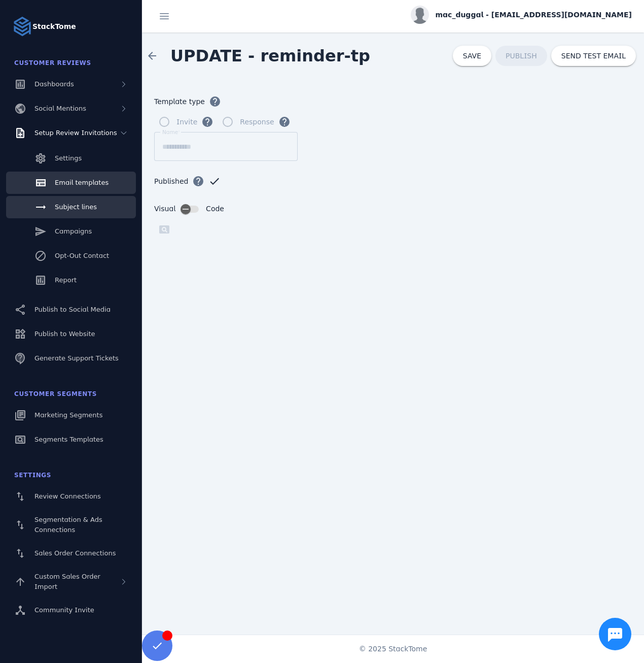  What do you see at coordinates (171, 182) in the screenshot?
I see `span: Published` at bounding box center [171, 182].